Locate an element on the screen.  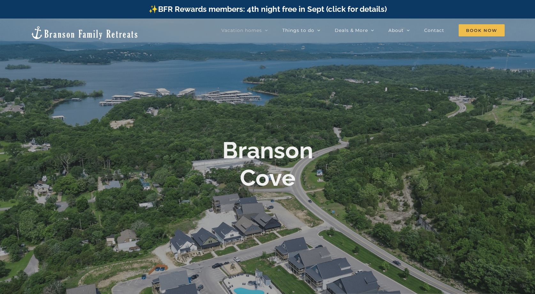
a: About is located at coordinates (399, 30).